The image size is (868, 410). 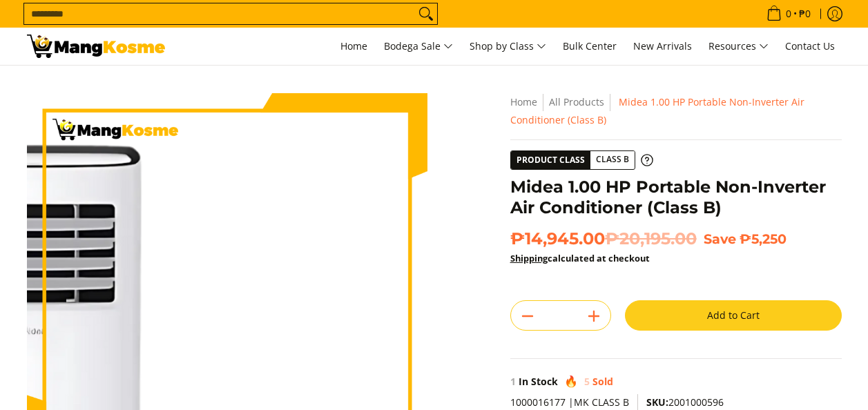 I want to click on a: Contact Us, so click(x=810, y=46).